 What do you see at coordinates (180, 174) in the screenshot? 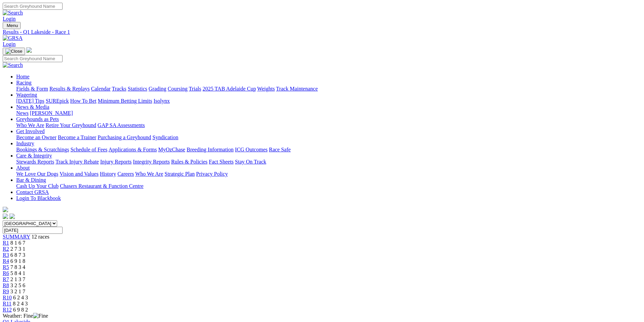
I see `a: Strategic Plan` at bounding box center [180, 174].